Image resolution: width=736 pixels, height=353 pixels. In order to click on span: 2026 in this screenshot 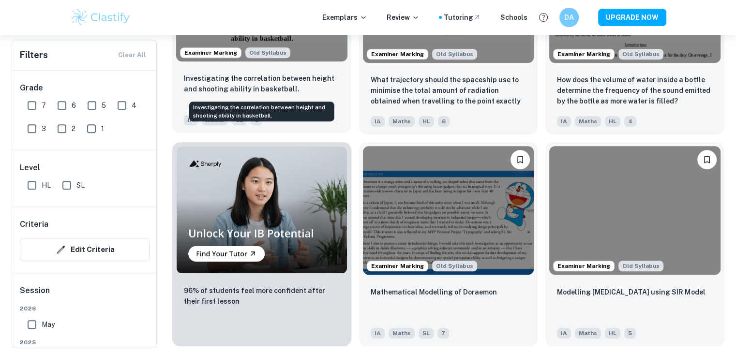, I will do `click(85, 309)`.